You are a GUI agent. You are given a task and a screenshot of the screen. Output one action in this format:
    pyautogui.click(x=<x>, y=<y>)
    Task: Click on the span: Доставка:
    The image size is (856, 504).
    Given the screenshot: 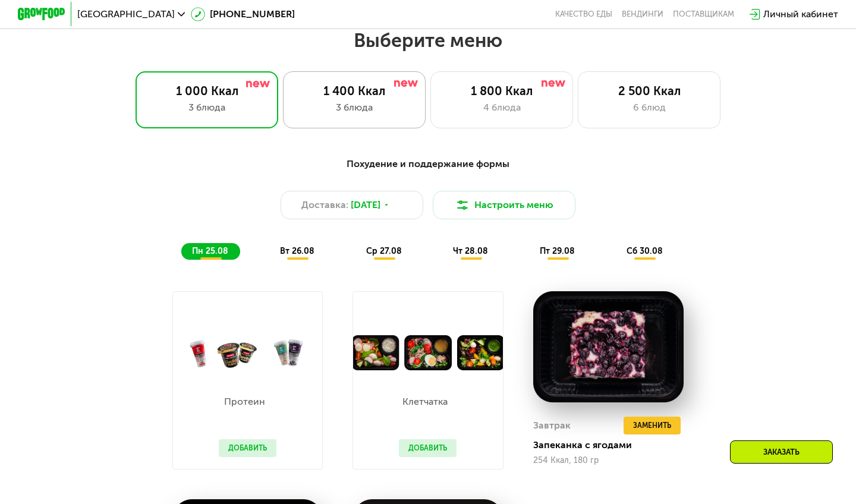 What is the action you would take?
    pyautogui.click(x=325, y=205)
    